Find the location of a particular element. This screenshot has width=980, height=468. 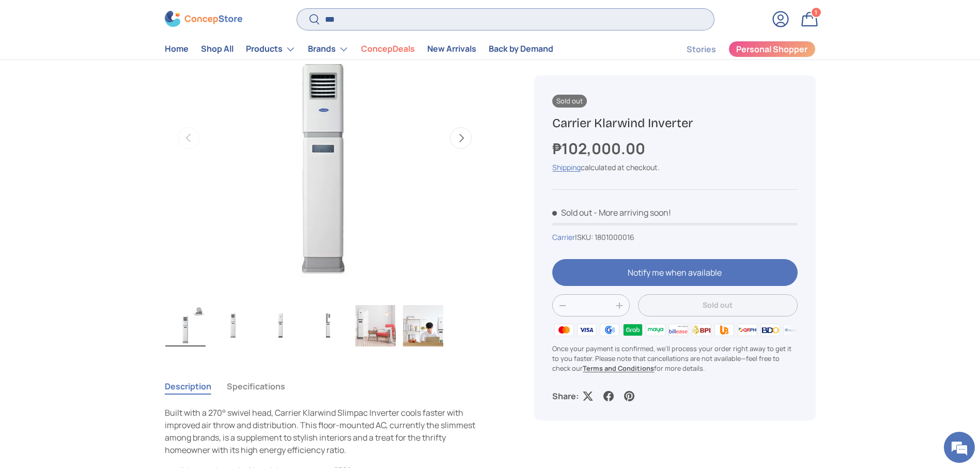

div: Minimize live chat window is located at coordinates (182, 18).